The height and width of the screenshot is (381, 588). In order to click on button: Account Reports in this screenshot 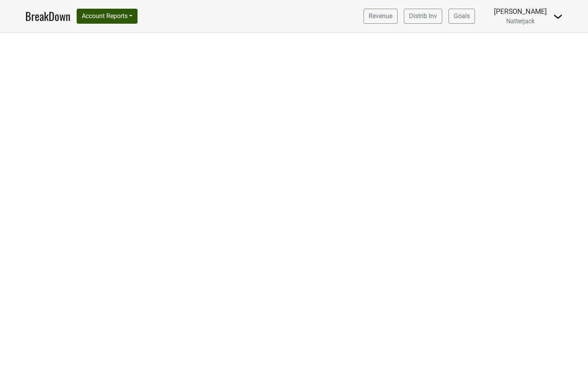, I will do `click(107, 16)`.